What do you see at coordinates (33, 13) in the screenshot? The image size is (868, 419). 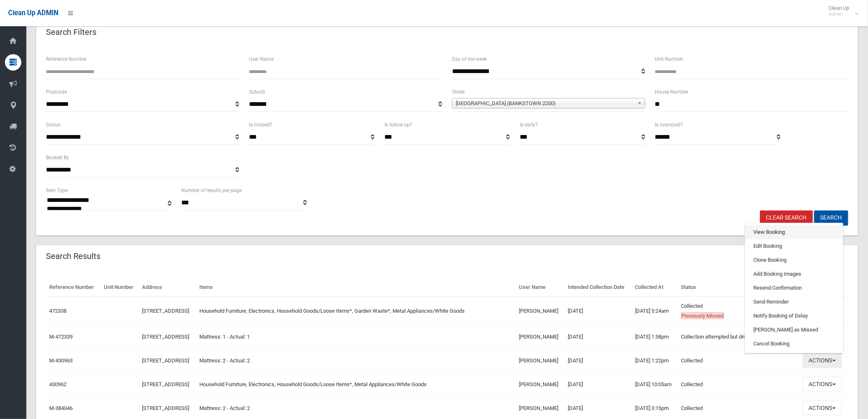 I see `span: Clean Up ADMIN` at bounding box center [33, 13].